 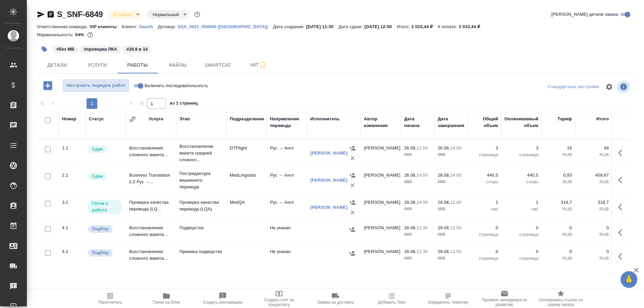 What do you see at coordinates (100, 229) in the screenshot?
I see `p: Подбор` at bounding box center [100, 229].